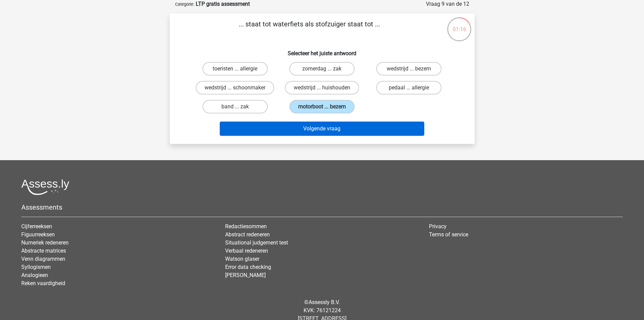 The image size is (644, 320). What do you see at coordinates (459, 25) in the screenshot?
I see `div: 01:16` at bounding box center [459, 25].